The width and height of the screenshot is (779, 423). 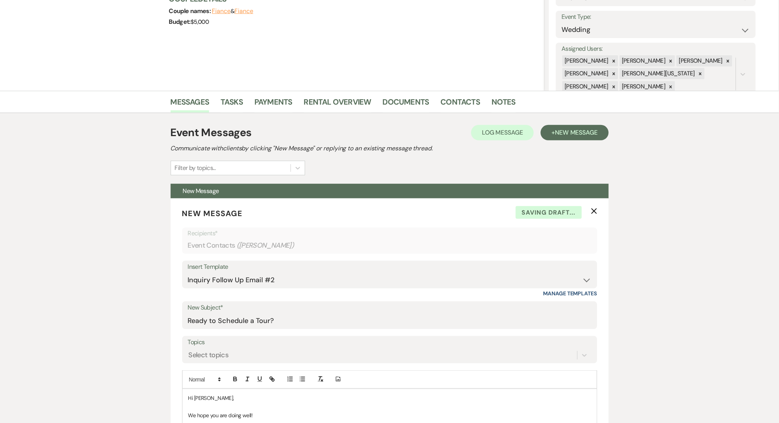 What do you see at coordinates (337, 104) in the screenshot?
I see `a: Rental Overview` at bounding box center [337, 104].